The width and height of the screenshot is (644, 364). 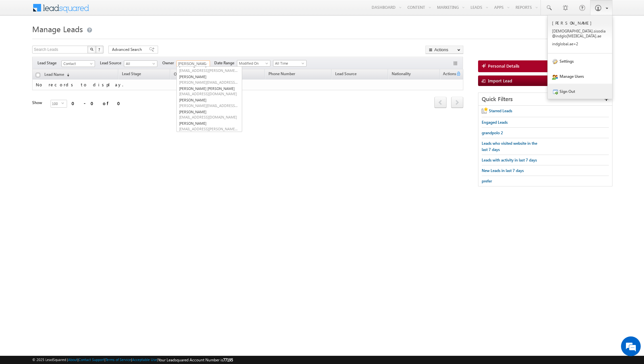 What do you see at coordinates (500, 81) in the screenshot?
I see `span: Import Lead` at bounding box center [500, 81].